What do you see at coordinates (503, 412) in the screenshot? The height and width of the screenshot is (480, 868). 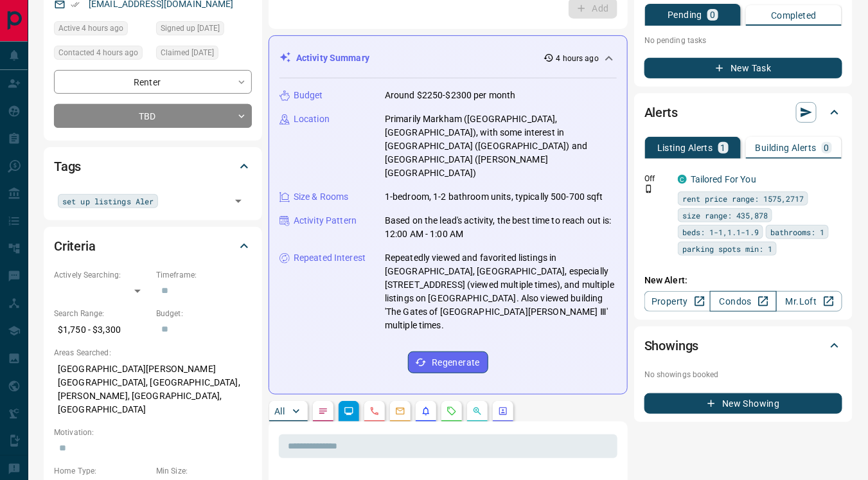 I see `svg: Agent Actions` at bounding box center [503, 412].